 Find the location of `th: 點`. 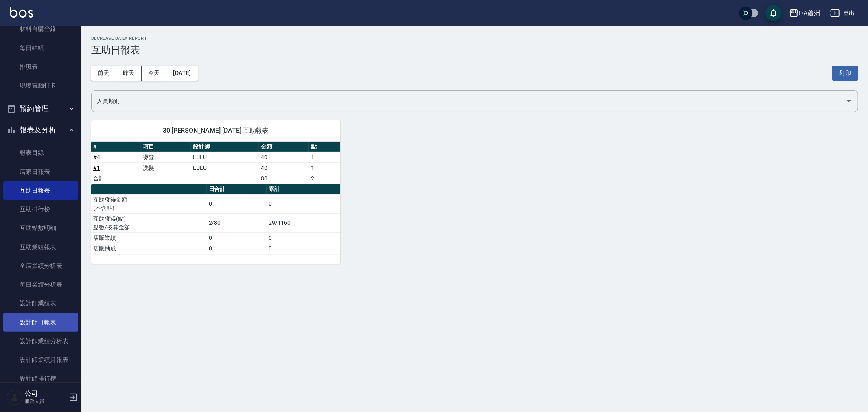

th: 點 is located at coordinates (325, 147).